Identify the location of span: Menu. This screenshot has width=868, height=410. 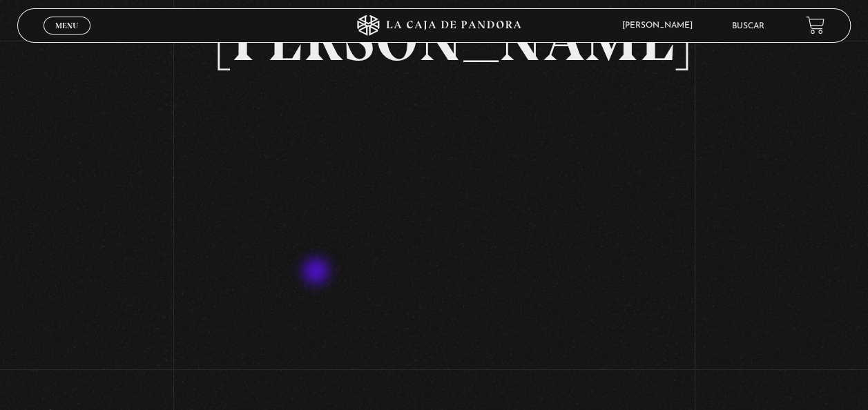
(66, 26).